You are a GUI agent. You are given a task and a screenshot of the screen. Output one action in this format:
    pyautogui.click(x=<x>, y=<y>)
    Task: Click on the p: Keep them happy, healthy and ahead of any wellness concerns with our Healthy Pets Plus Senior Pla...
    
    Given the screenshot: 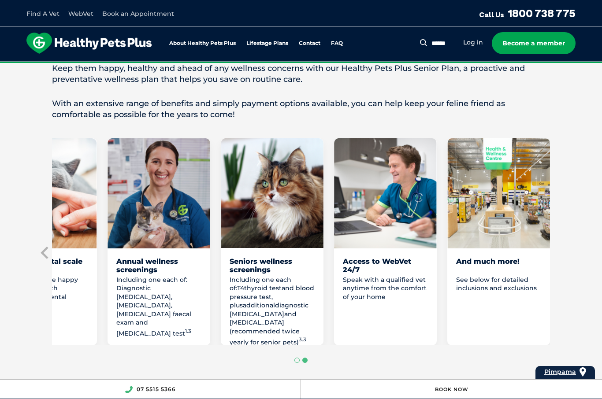 What is the action you would take?
    pyautogui.click(x=301, y=74)
    